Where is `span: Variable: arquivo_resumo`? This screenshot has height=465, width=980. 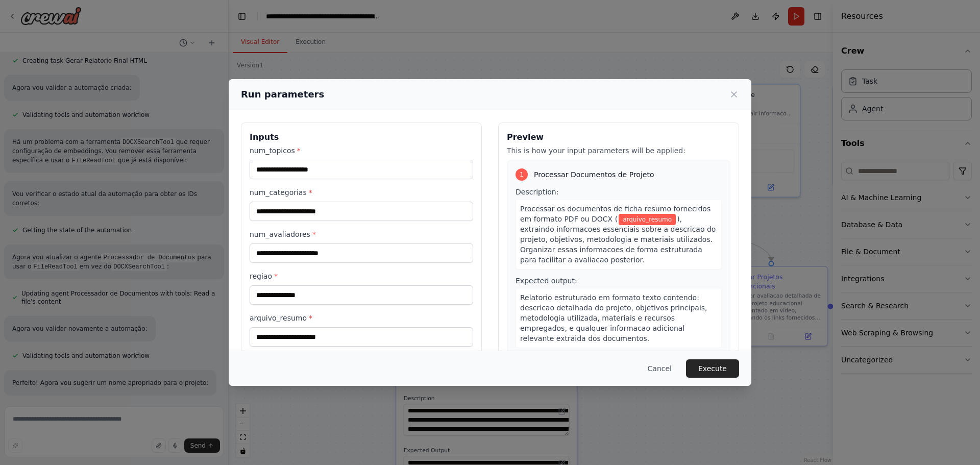 span: Variable: arquivo_resumo is located at coordinates (647, 219).